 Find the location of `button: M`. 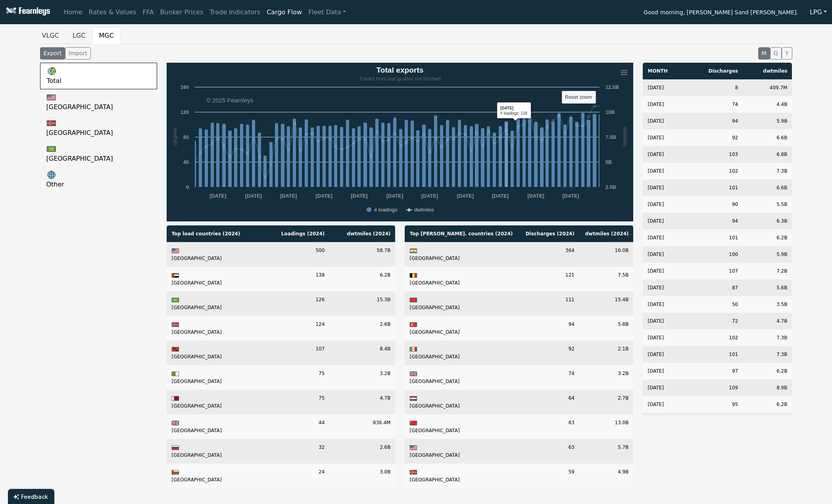

button: M is located at coordinates (764, 53).